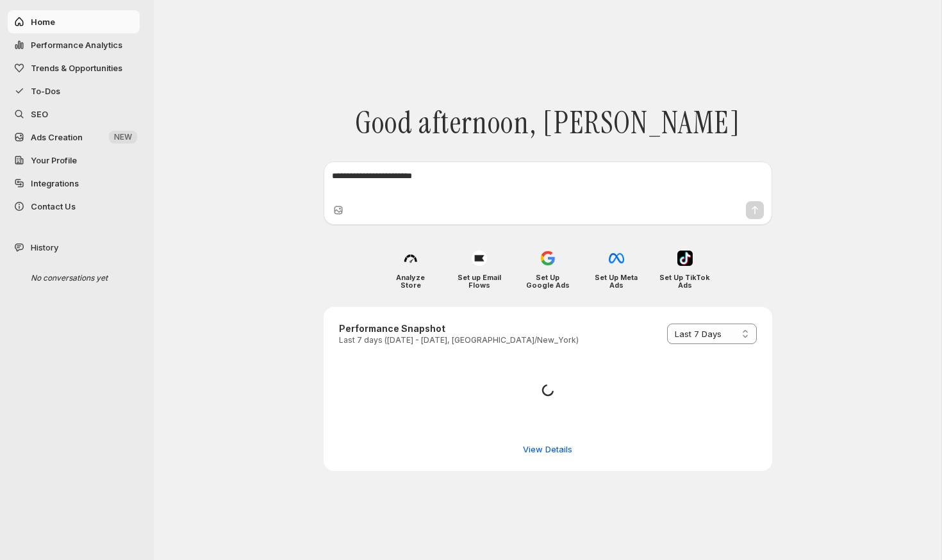 Image resolution: width=942 pixels, height=560 pixels. I want to click on span: Contact Us, so click(53, 207).